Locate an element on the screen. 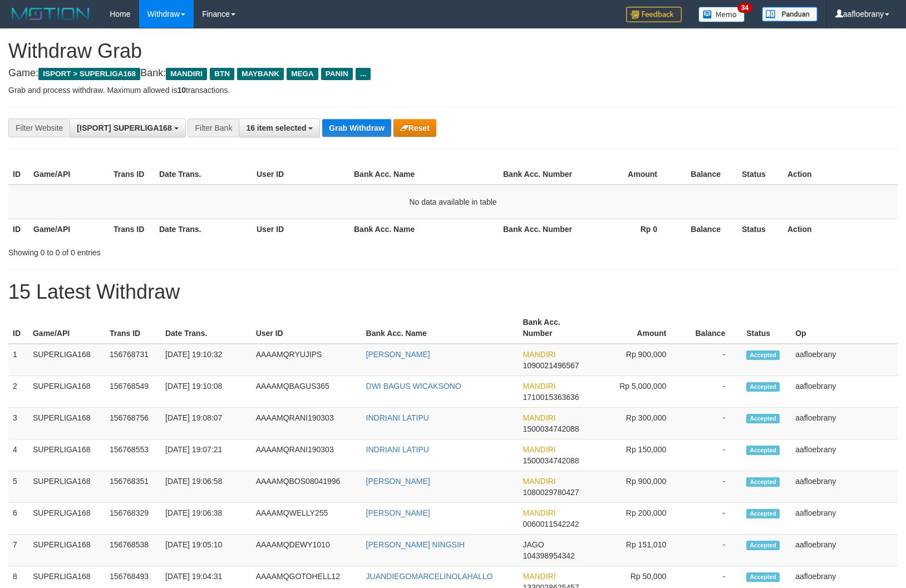  img: MOTION_logo.png is located at coordinates (50, 14).